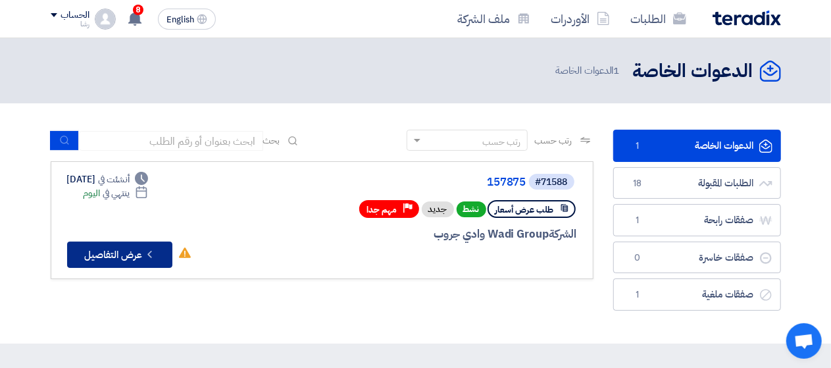 This screenshot has height=368, width=831. Describe the element at coordinates (115, 193) in the screenshot. I see `div: اليوم` at that location.